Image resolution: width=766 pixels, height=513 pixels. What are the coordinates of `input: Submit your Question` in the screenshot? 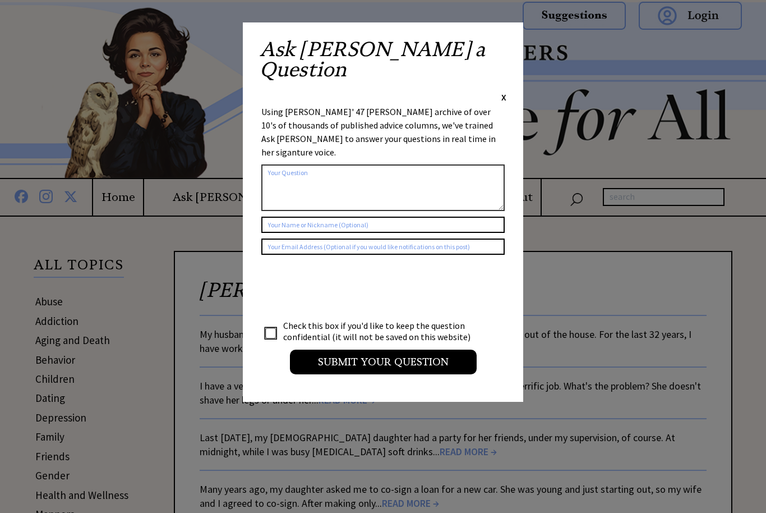 It's located at (383, 362).